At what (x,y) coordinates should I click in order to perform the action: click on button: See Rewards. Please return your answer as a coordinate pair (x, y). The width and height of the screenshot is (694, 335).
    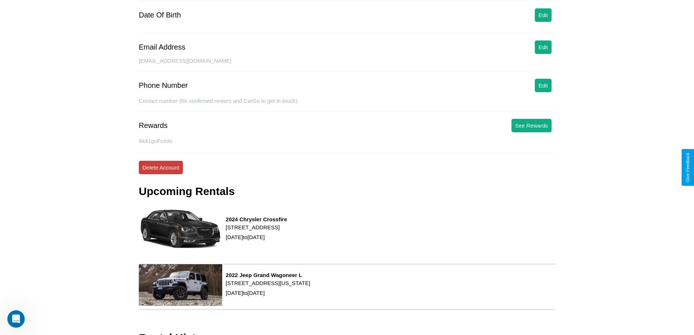
    Looking at the image, I should click on (531, 125).